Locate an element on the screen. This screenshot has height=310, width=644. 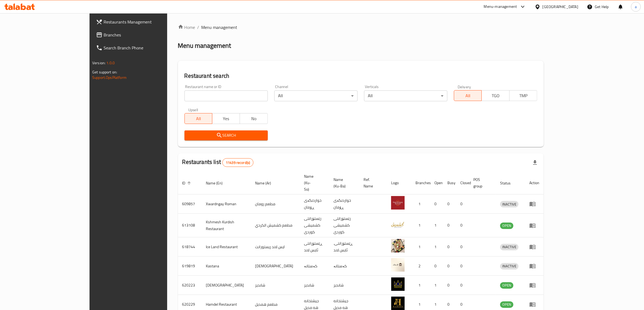
a: Support.OpsPlatform is located at coordinates (109, 78).